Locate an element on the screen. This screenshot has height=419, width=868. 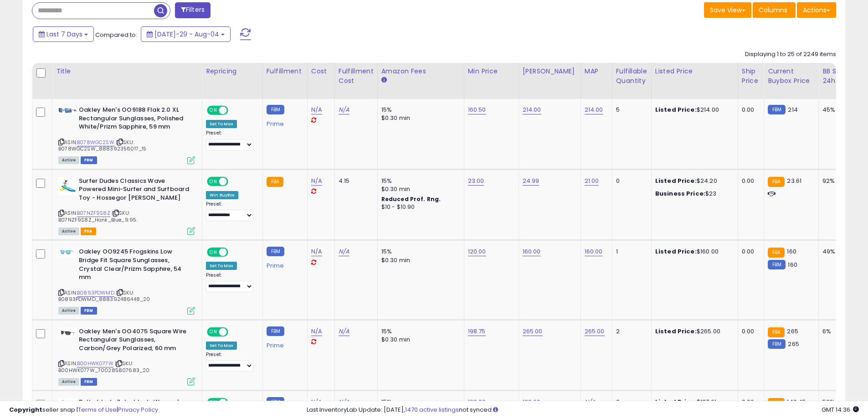
div: Listed Price is located at coordinates (695, 71).